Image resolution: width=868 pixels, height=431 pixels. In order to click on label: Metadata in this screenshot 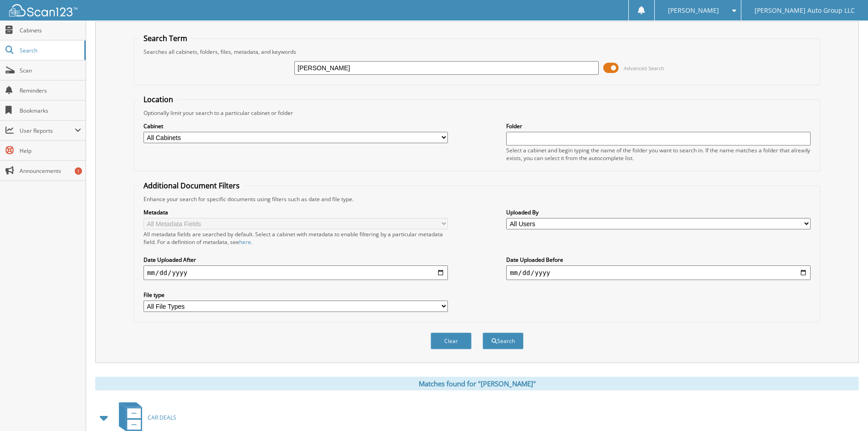, I will do `click(296, 212)`.